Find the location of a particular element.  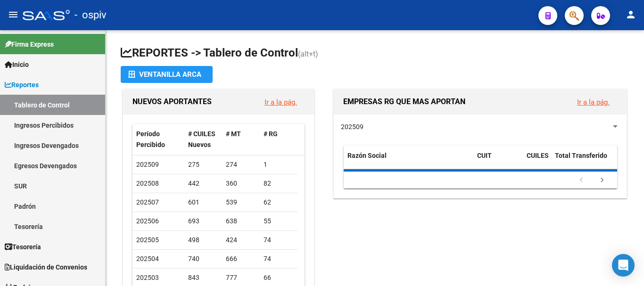

datatable-header-cell: Período Percibido is located at coordinates (158, 140).